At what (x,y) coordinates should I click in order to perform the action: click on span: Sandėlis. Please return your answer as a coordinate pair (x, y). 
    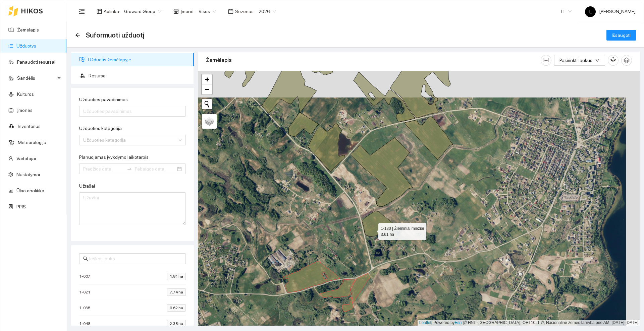
    Looking at the image, I should click on (36, 78).